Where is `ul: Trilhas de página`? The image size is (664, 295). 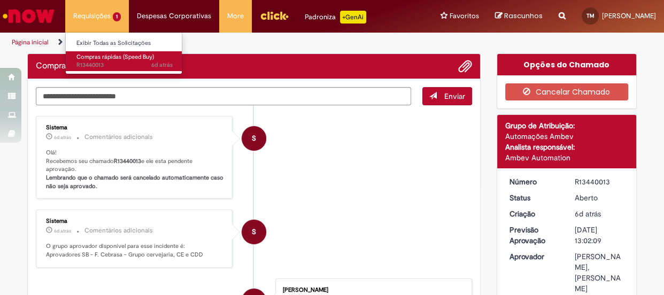 ul: Trilhas de página is located at coordinates (221, 42).